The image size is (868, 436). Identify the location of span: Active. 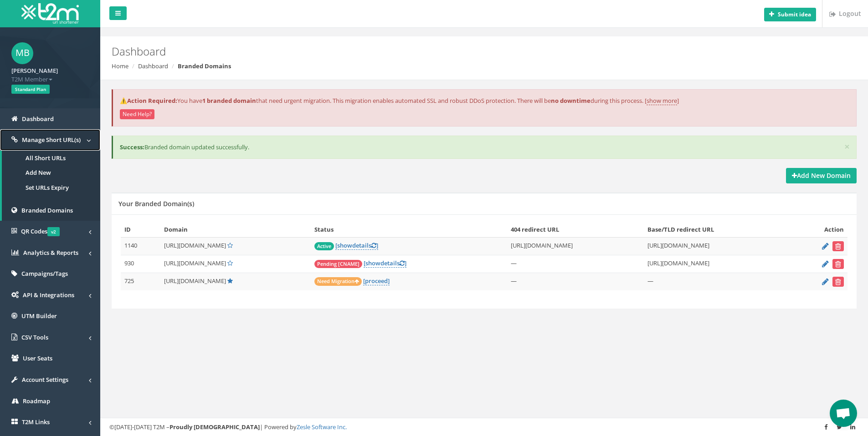
(324, 246).